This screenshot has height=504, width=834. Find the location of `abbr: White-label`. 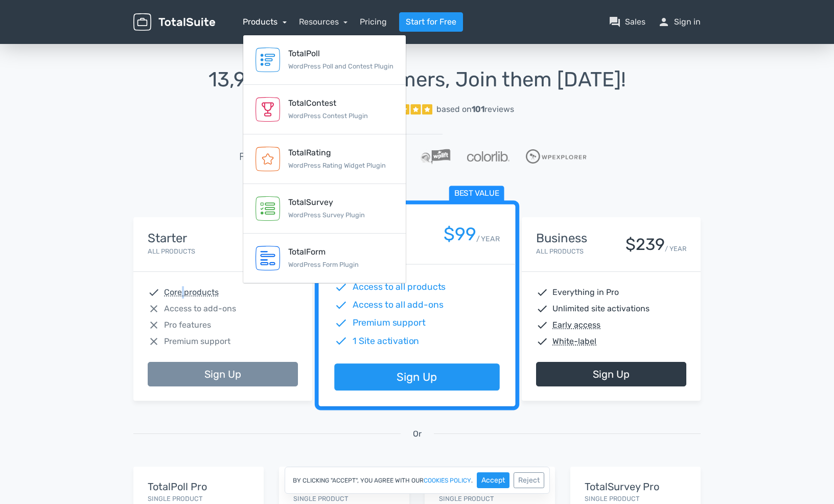

abbr: White-label is located at coordinates (574, 341).